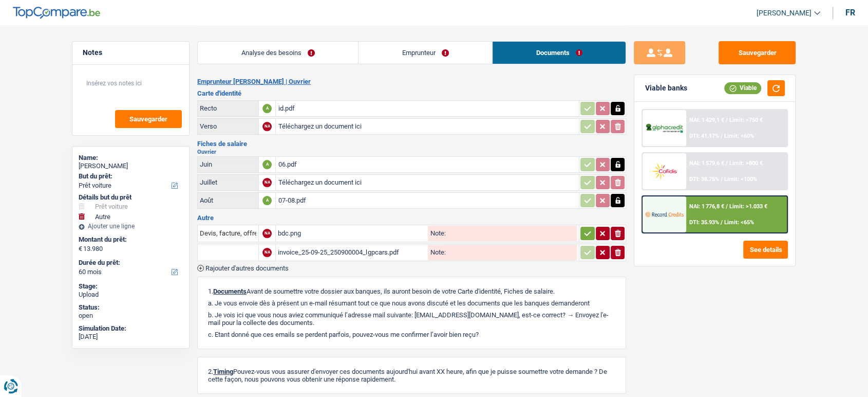 The height and width of the screenshot is (397, 868). What do you see at coordinates (411, 93) in the screenshot?
I see `h3: Carte d'identité` at bounding box center [411, 93].